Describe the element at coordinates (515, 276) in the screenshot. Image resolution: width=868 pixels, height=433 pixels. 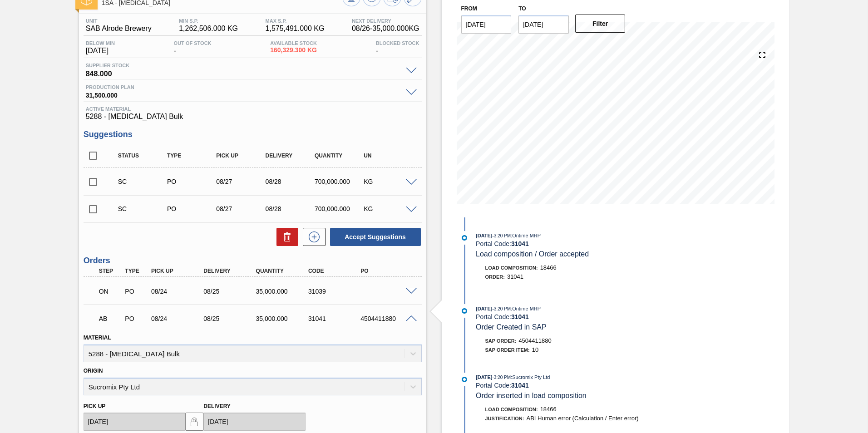
I see `span: 31041` at that location.